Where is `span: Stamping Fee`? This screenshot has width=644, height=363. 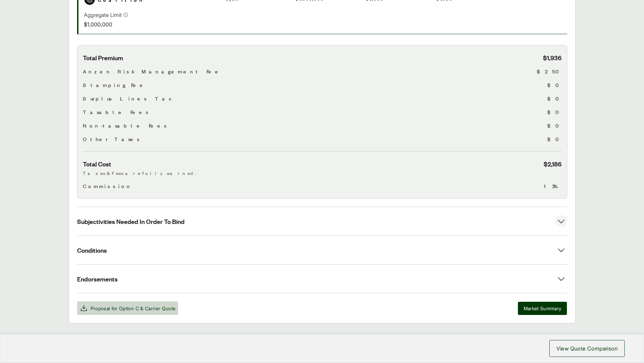 span: Stamping Fee is located at coordinates (115, 85).